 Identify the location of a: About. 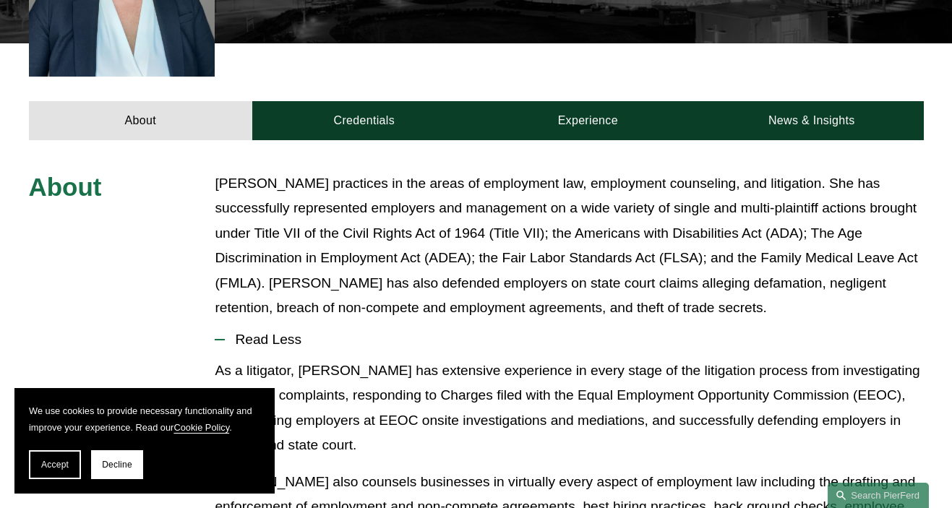
(141, 120).